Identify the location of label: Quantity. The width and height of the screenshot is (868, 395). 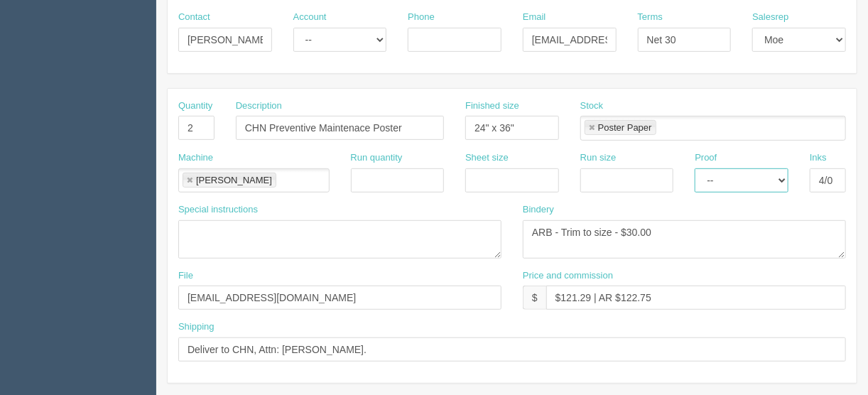
(195, 106).